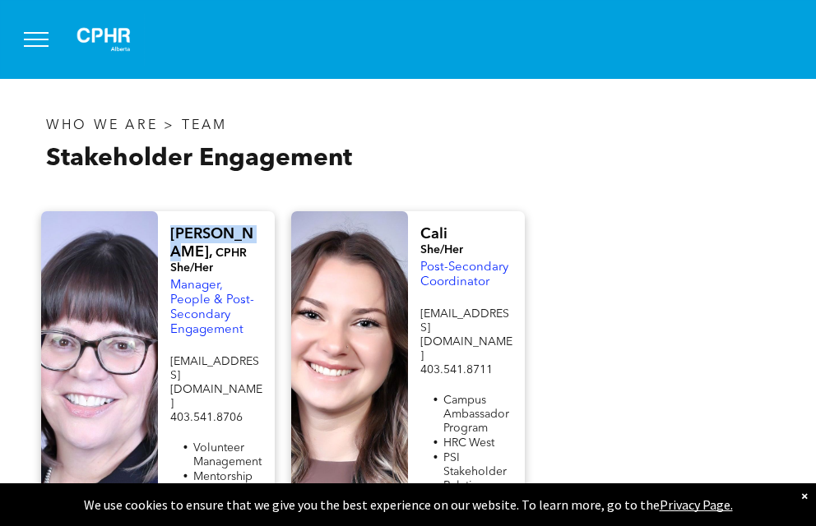 The width and height of the screenshot is (816, 526). Describe the element at coordinates (136, 126) in the screenshot. I see `span: WHO WE ARE > TEAM` at that location.